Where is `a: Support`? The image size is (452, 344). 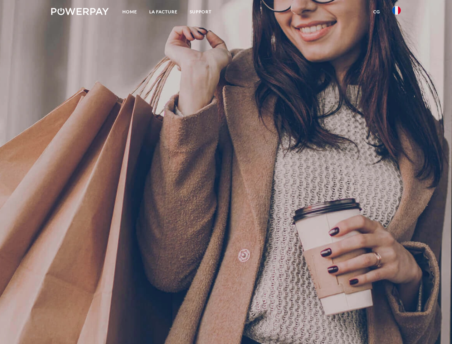 a: Support is located at coordinates (200, 12).